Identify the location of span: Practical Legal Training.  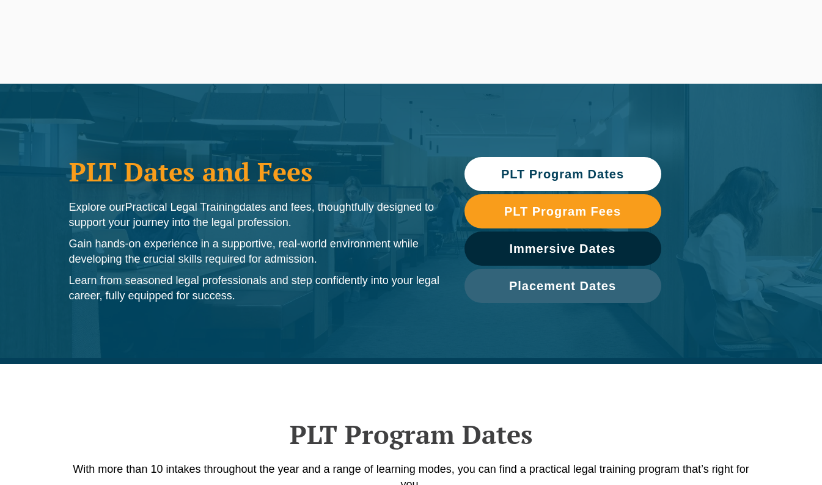
(182, 207).